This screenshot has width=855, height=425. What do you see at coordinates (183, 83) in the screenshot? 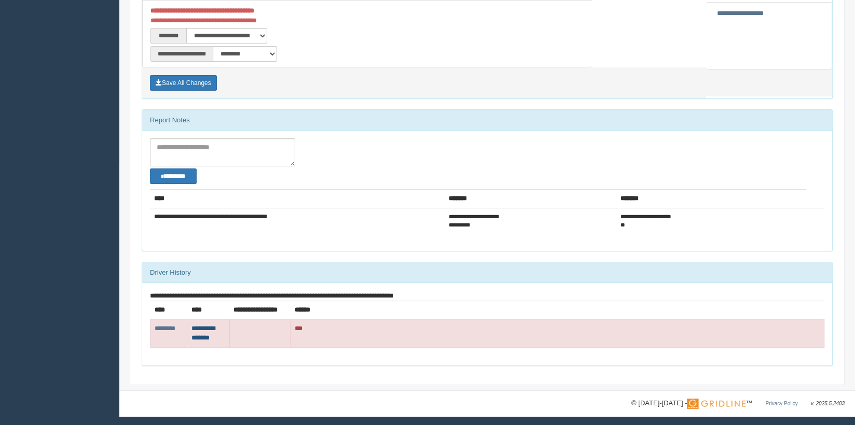
I see `button: Save` at bounding box center [183, 83].